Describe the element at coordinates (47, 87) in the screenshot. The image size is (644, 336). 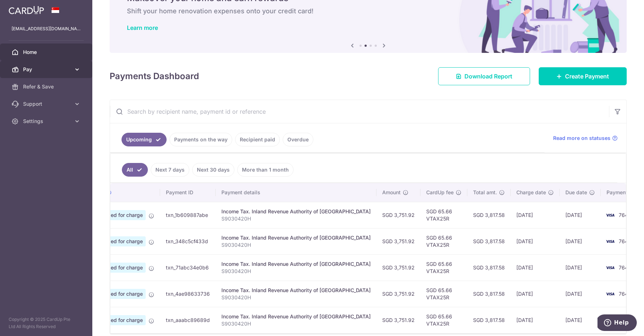
I see `span: Refer & Save` at that location.